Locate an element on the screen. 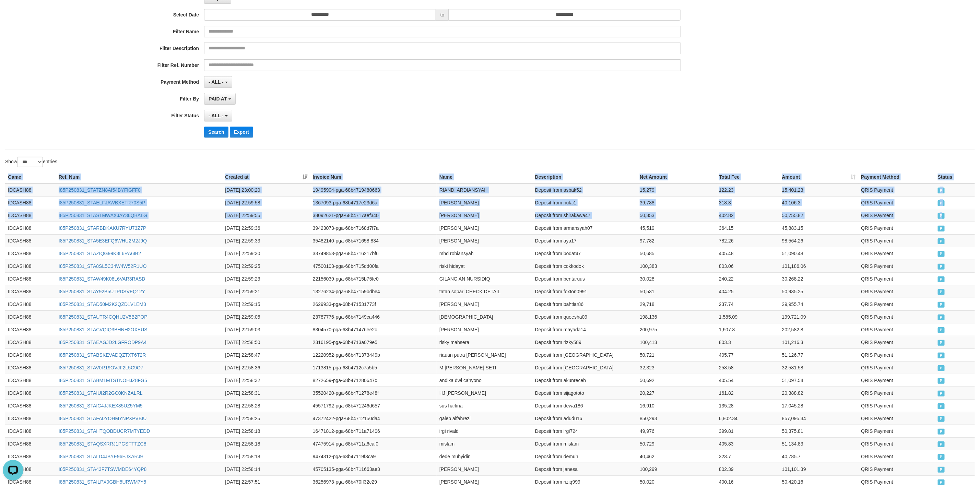  td: 33749853-pga-68b4716217bf6 is located at coordinates (374, 253).